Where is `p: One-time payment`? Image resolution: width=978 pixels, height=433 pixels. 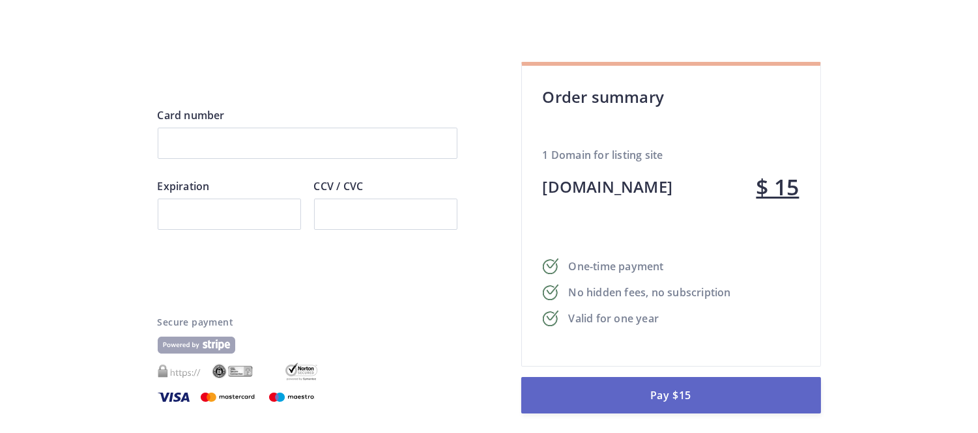 p: One-time payment is located at coordinates (616, 266).